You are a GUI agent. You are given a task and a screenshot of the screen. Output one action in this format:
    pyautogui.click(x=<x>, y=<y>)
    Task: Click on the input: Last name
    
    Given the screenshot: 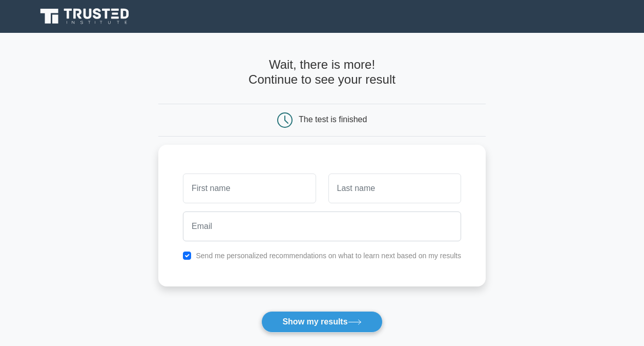 What is the action you would take?
    pyautogui.click(x=395, y=188)
    